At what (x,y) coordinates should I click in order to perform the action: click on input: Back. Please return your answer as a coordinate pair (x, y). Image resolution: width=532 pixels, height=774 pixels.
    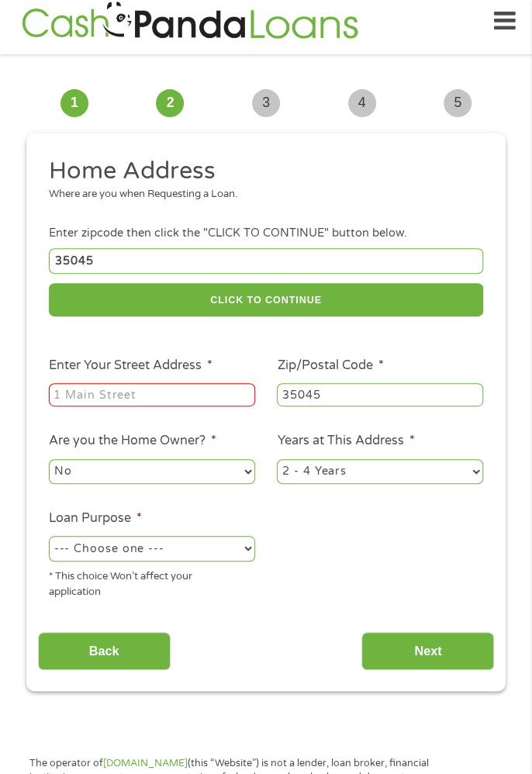
    Looking at the image, I should click on (104, 651).